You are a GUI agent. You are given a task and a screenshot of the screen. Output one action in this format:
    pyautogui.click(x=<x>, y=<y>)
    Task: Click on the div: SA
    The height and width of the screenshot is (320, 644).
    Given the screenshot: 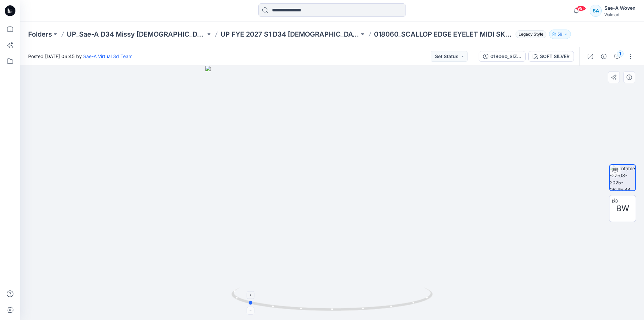 What is the action you would take?
    pyautogui.click(x=596, y=11)
    